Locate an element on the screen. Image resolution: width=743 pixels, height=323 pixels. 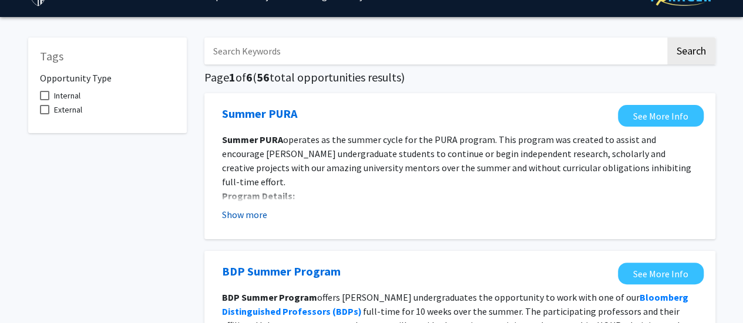
button: Show more is located at coordinates (244, 215).